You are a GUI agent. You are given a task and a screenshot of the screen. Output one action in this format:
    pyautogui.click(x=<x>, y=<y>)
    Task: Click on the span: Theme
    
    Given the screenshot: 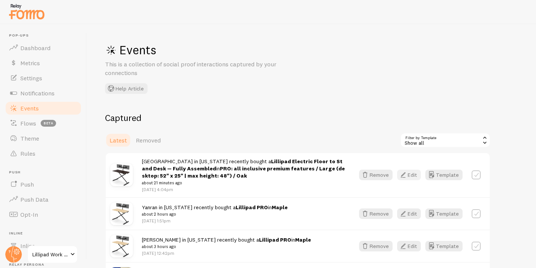 What is the action you would take?
    pyautogui.click(x=30, y=138)
    